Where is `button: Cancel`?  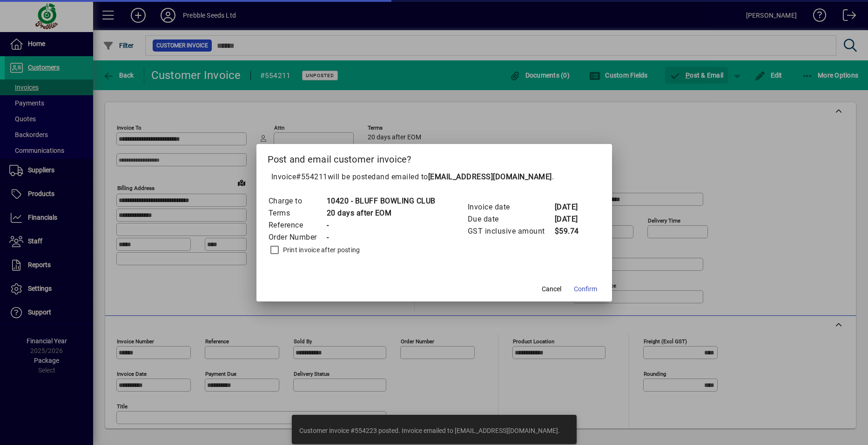 button: Cancel is located at coordinates (551, 290).